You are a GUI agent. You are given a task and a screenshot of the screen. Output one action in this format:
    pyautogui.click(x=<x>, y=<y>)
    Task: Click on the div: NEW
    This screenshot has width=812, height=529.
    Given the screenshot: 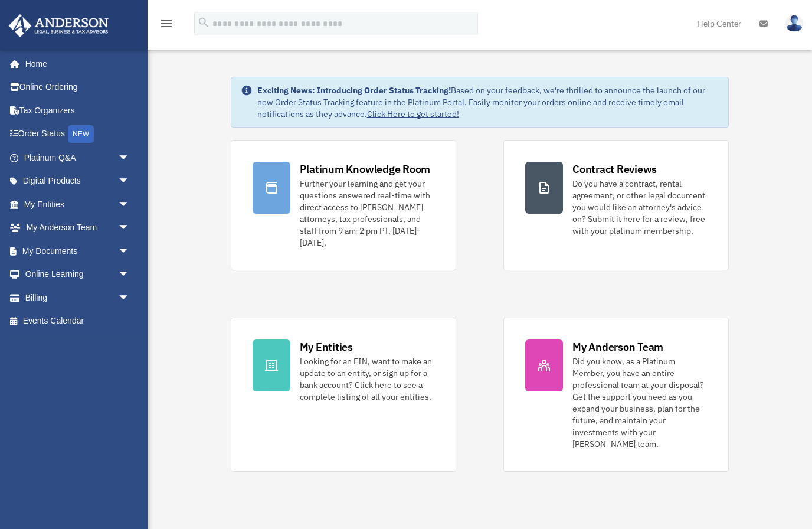 What is the action you would take?
    pyautogui.click(x=81, y=134)
    